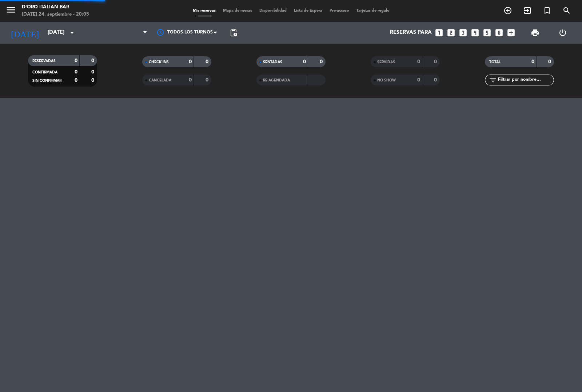 Image resolution: width=582 pixels, height=392 pixels. Describe the element at coordinates (160, 81) in the screenshot. I see `span: CANCELADA` at that location.